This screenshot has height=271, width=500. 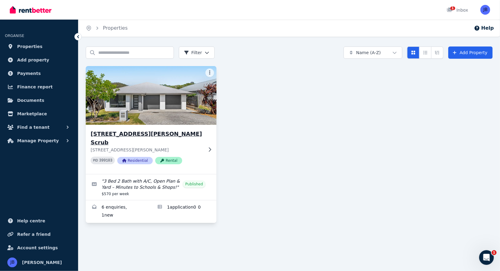 What do you see at coordinates (425, 53) in the screenshot?
I see `div: View options` at bounding box center [425, 53].